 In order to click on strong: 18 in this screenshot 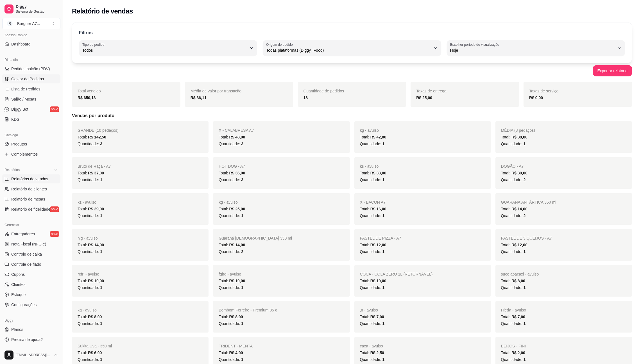, I will do `click(306, 98)`.